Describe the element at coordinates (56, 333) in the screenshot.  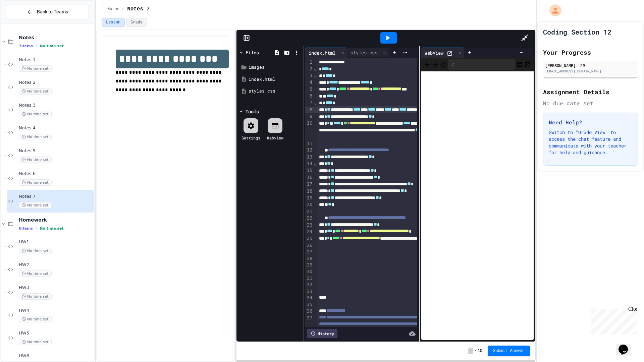
I see `span: HW5` at that location.